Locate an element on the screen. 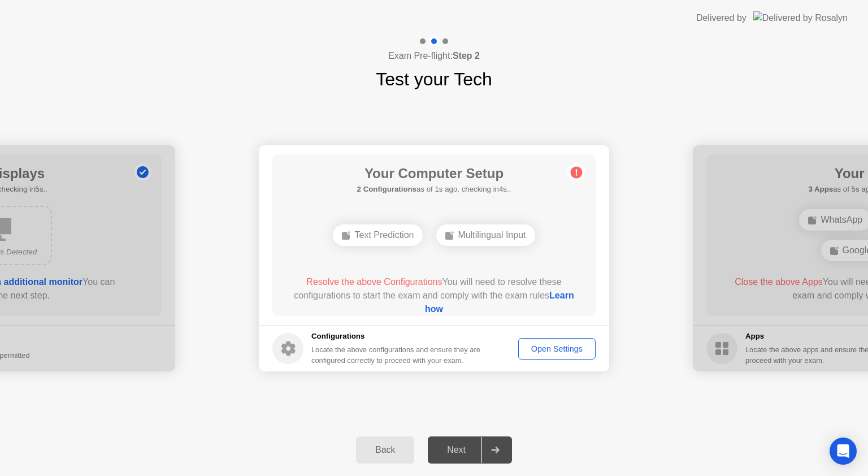 This screenshot has width=868, height=476. div: Locate the above configurations and ensure they are configured correctly to proceed with your exam. is located at coordinates (397, 355).